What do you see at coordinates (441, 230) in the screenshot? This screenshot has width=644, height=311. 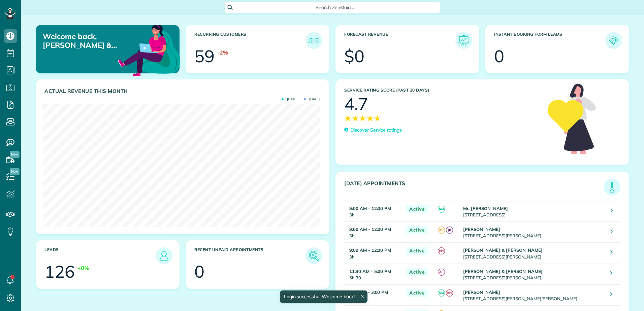 I see `span: AG` at bounding box center [441, 230].